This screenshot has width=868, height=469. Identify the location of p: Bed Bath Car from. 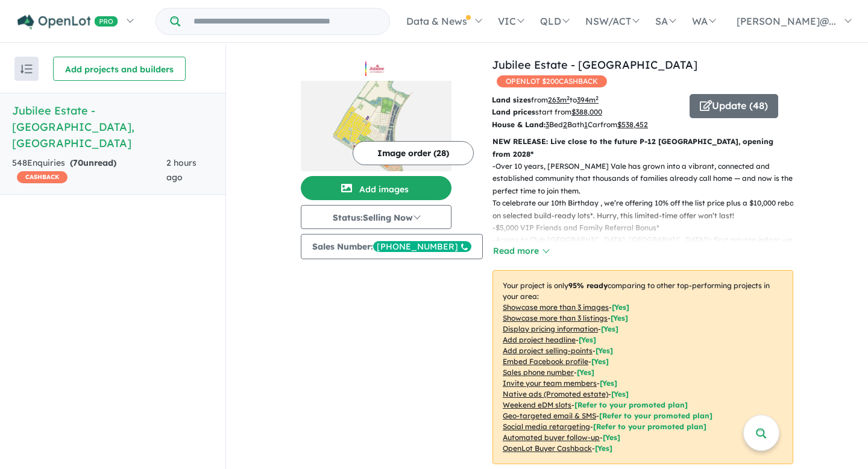
(586, 125).